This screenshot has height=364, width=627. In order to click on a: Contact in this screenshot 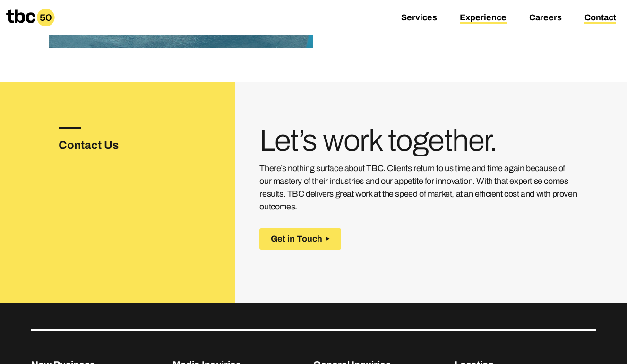, I will do `click(600, 19)`.